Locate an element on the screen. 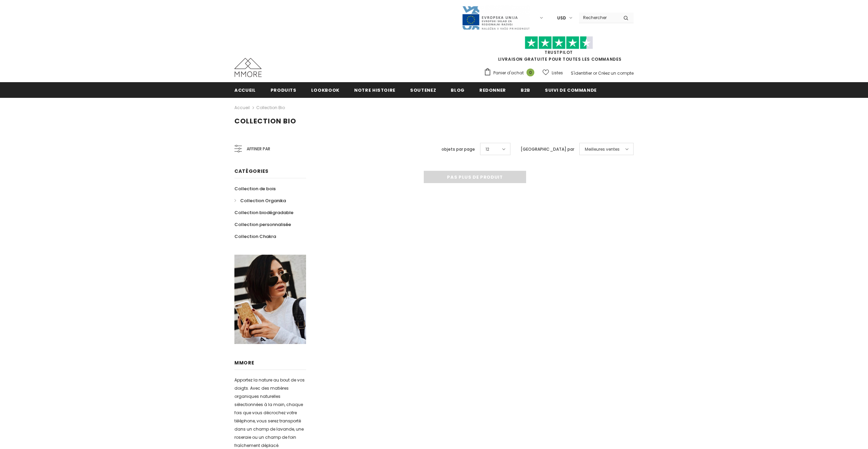  span: 0 is located at coordinates (530, 72).